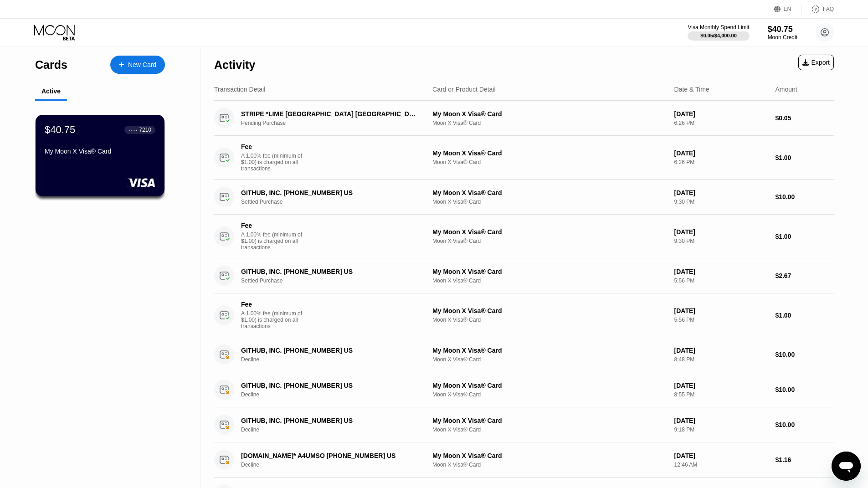  What do you see at coordinates (240, 89) in the screenshot?
I see `div: Transaction Detail` at bounding box center [240, 89].